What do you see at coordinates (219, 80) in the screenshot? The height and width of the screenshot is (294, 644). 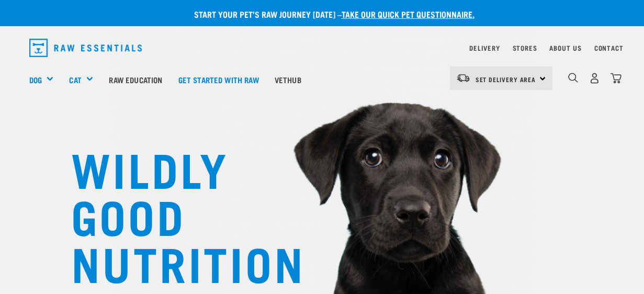 I see `a: Get started with Raw` at bounding box center [219, 80].